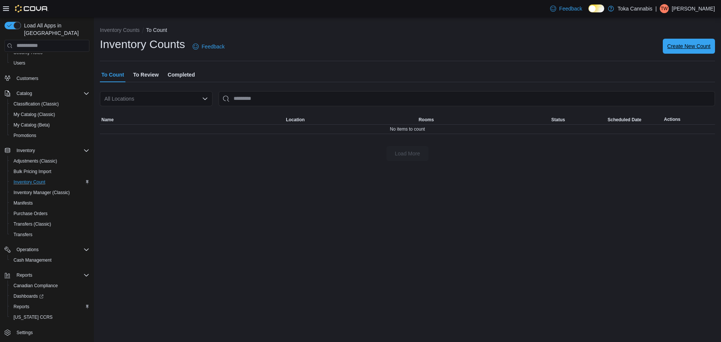 The width and height of the screenshot is (721, 342). Describe the element at coordinates (24, 93) in the screenshot. I see `span: Catalog` at that location.